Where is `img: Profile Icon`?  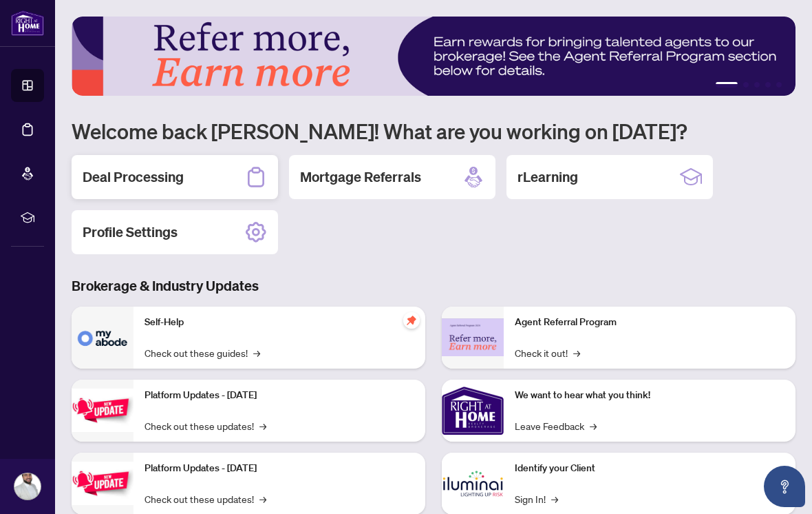
img: Profile Icon is located at coordinates (27, 487).